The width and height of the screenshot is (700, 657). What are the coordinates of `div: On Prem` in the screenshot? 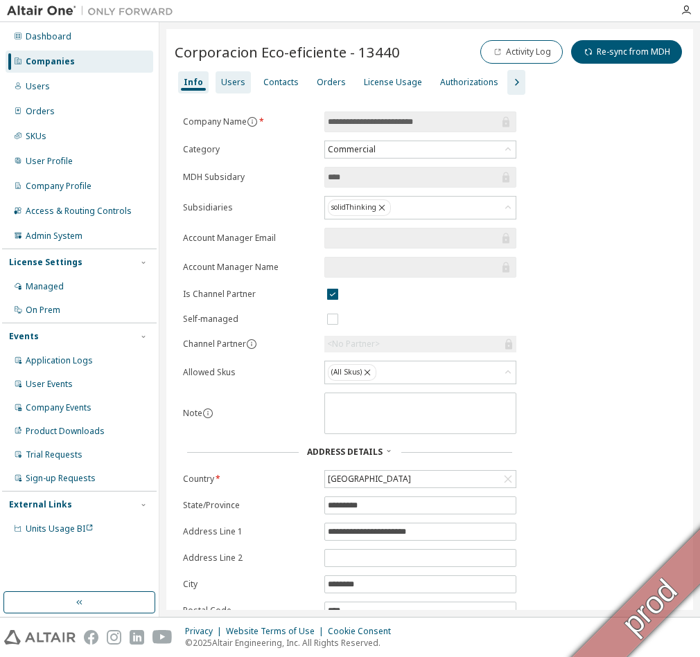 It's located at (43, 310).